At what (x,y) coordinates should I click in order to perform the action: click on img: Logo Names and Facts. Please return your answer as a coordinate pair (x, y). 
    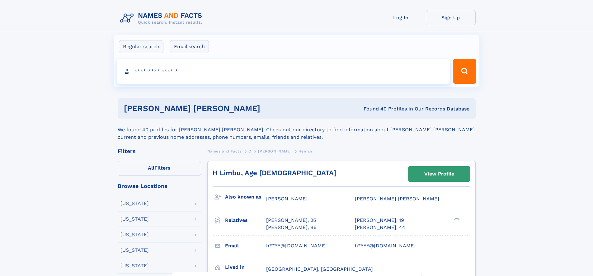
    Looking at the image, I should click on (163, 18).